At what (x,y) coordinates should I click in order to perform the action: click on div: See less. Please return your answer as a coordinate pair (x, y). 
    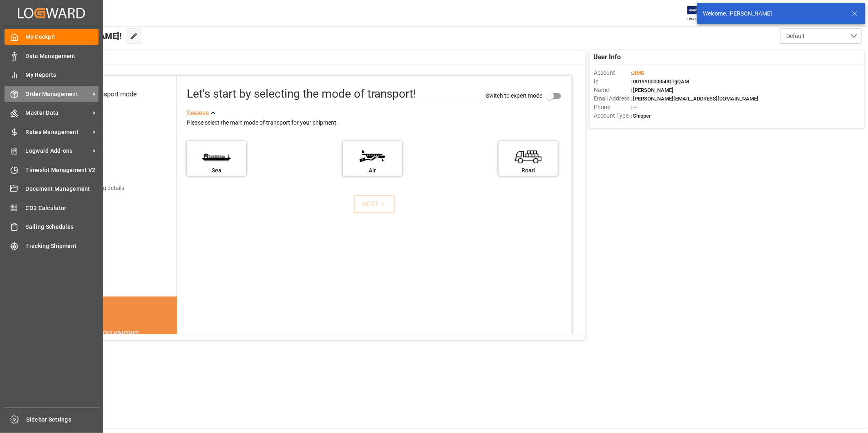
    Looking at the image, I should click on (198, 113).